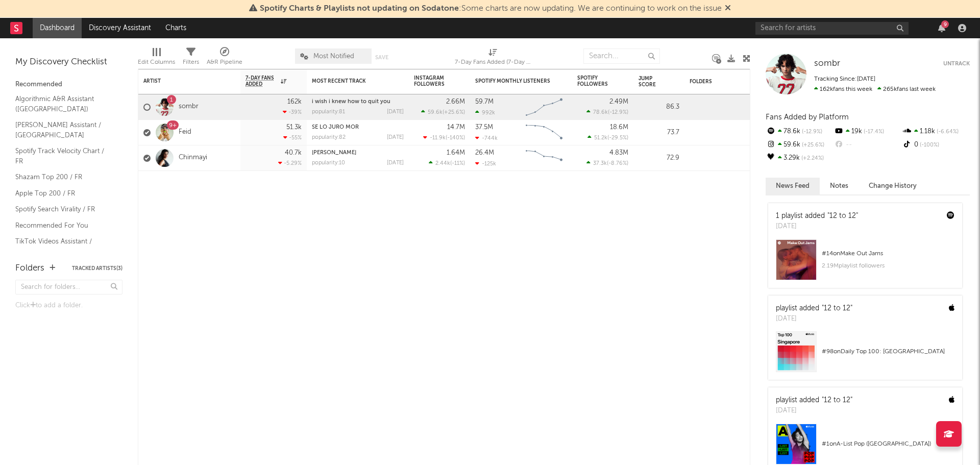  Describe the element at coordinates (64, 156) in the screenshot. I see `a: Spotify Track Velocity Chart / FR` at that location.